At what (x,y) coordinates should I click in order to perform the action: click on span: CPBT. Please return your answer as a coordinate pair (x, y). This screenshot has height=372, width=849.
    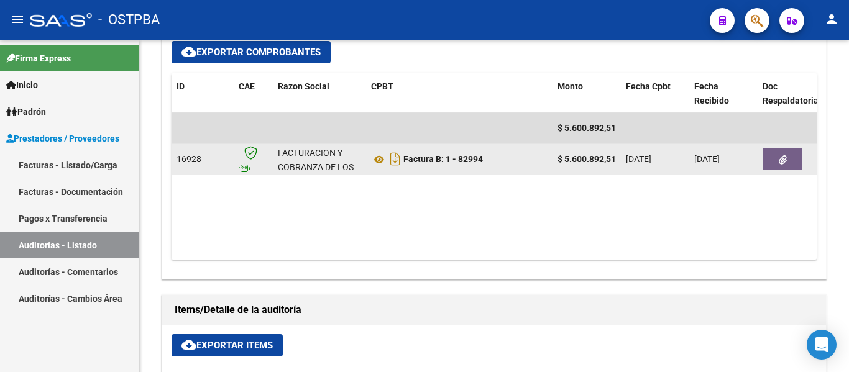
    Looking at the image, I should click on (382, 86).